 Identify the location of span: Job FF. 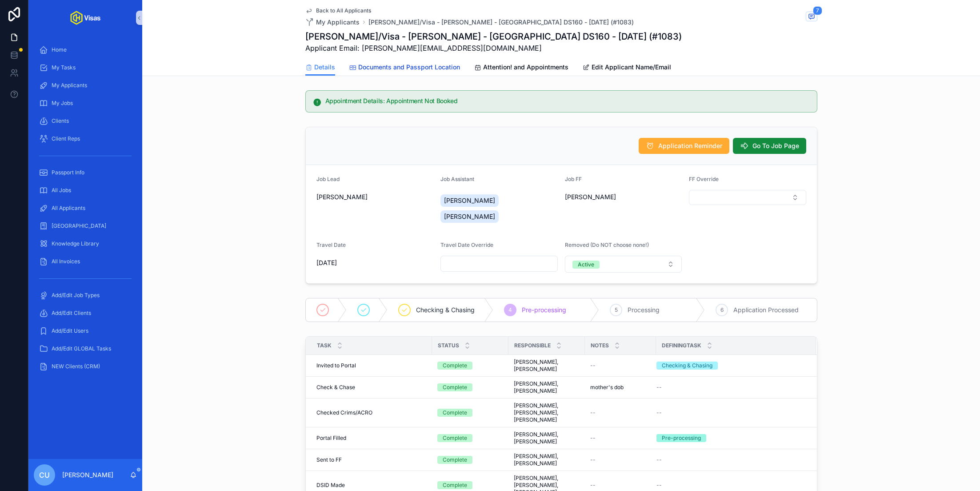
(574, 179).